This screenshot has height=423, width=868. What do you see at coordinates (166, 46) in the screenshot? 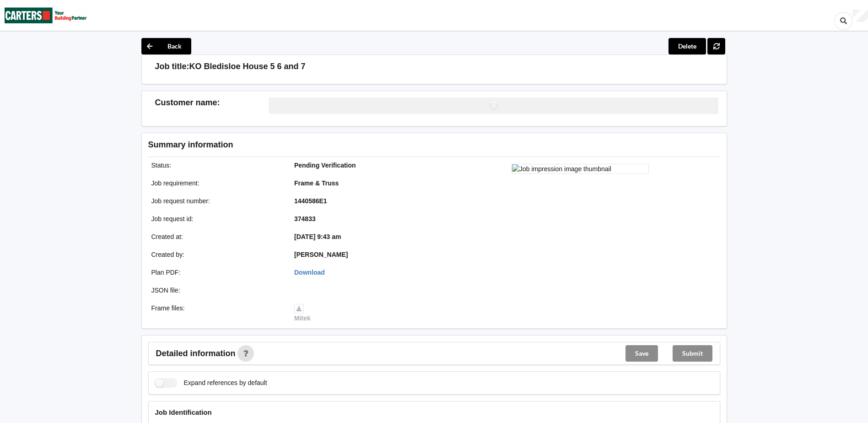
I see `button: Back` at bounding box center [166, 46].